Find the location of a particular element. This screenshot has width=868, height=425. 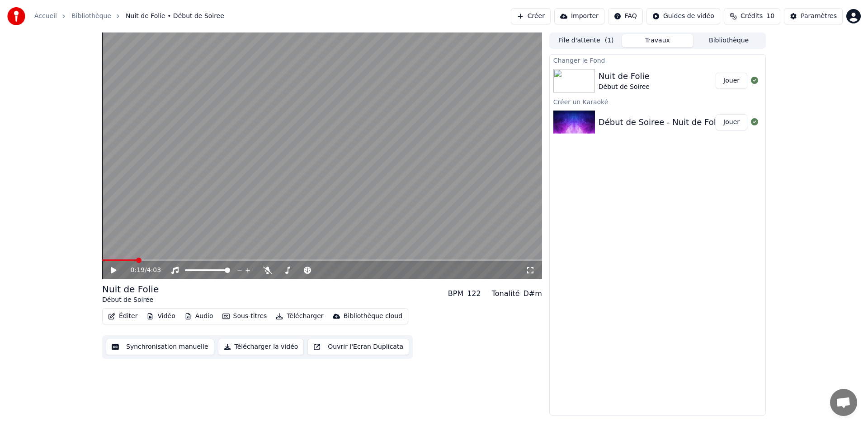

nav: breadcrumb is located at coordinates (129, 16).